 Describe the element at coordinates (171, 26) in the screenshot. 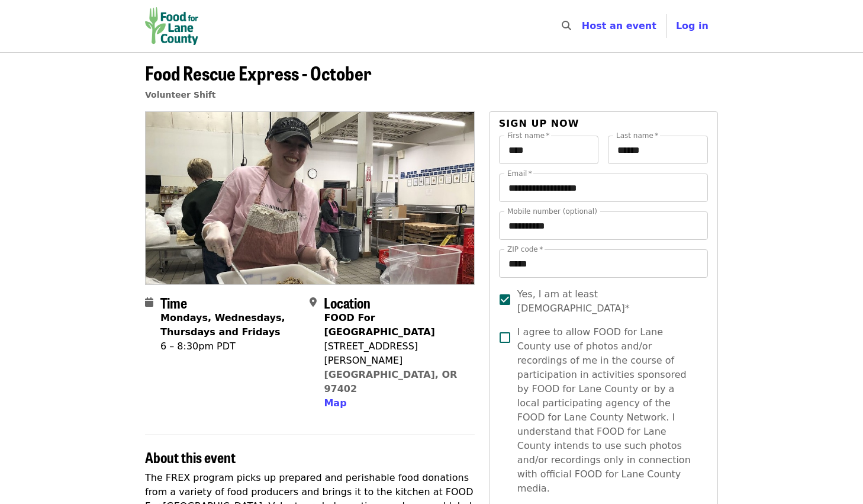

I see `img: Food for Lane County - Home` at that location.